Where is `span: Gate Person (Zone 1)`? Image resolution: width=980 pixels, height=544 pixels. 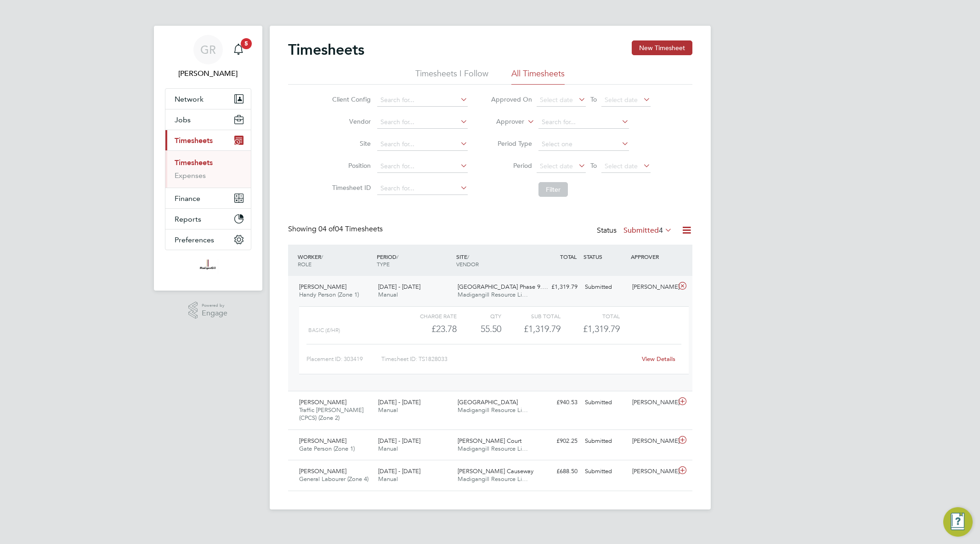
span: Gate Person (Zone 1) is located at coordinates (326, 448).